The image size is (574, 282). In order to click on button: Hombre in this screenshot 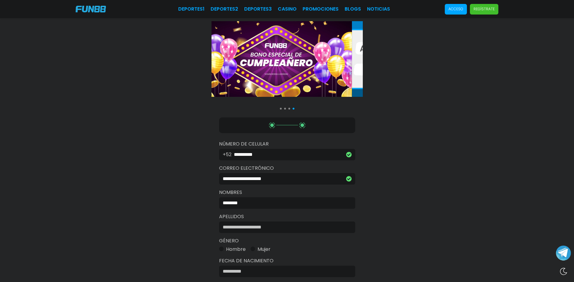, I will do `click(232, 249)`.